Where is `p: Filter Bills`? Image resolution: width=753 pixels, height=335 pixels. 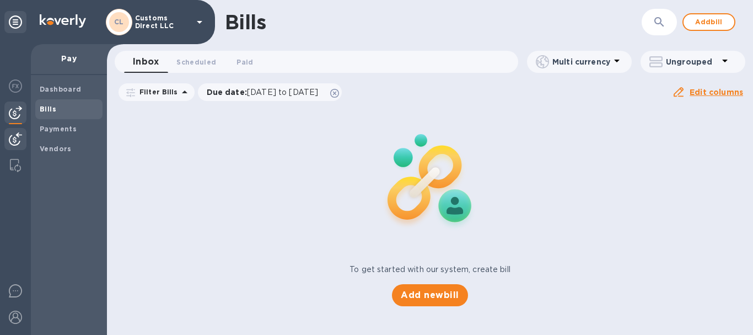
p: Filter Bills is located at coordinates (157, 91).